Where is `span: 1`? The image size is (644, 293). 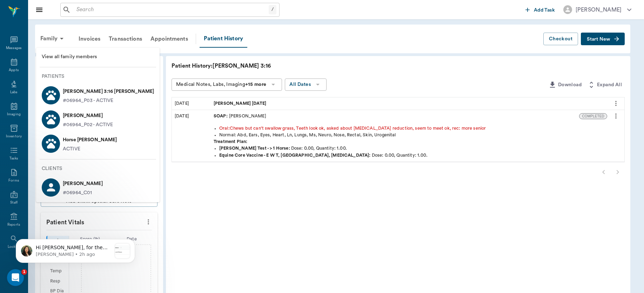
span: 1 is located at coordinates (24, 272).